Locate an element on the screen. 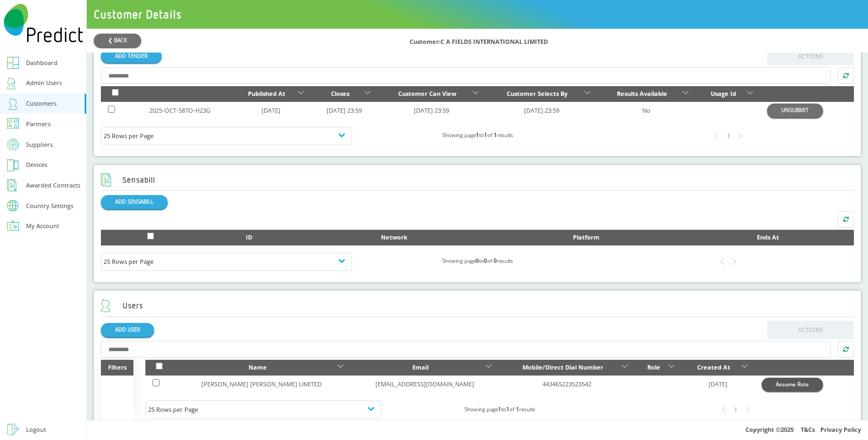  button: ADD SENSABILL is located at coordinates (134, 202).